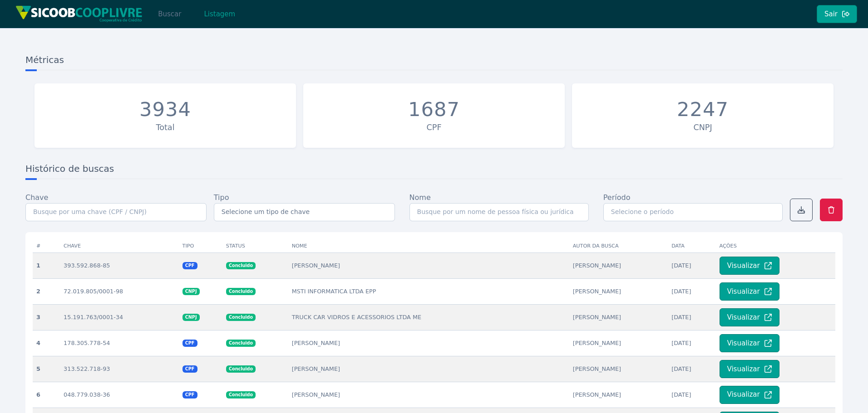 The image size is (868, 413). Describe the element at coordinates (428, 317) in the screenshot. I see `td: TRUCK CAR VIDROS E ACESSORIOS LTDA ME` at that location.